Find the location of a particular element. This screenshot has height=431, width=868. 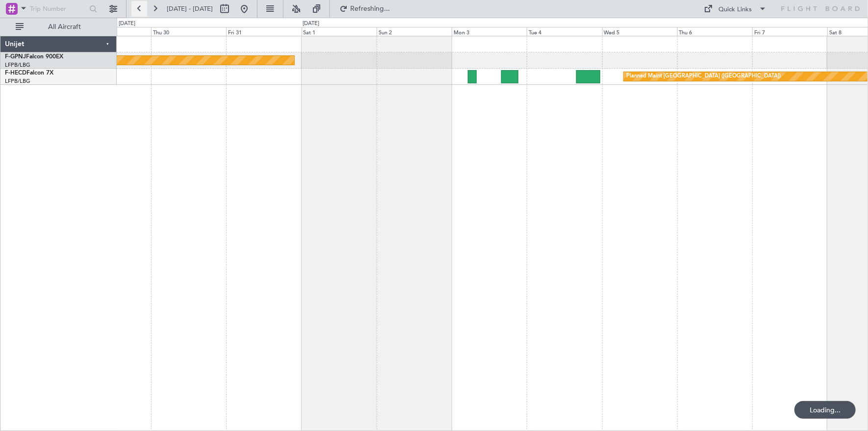

button: All Aircraft is located at coordinates (58, 27).